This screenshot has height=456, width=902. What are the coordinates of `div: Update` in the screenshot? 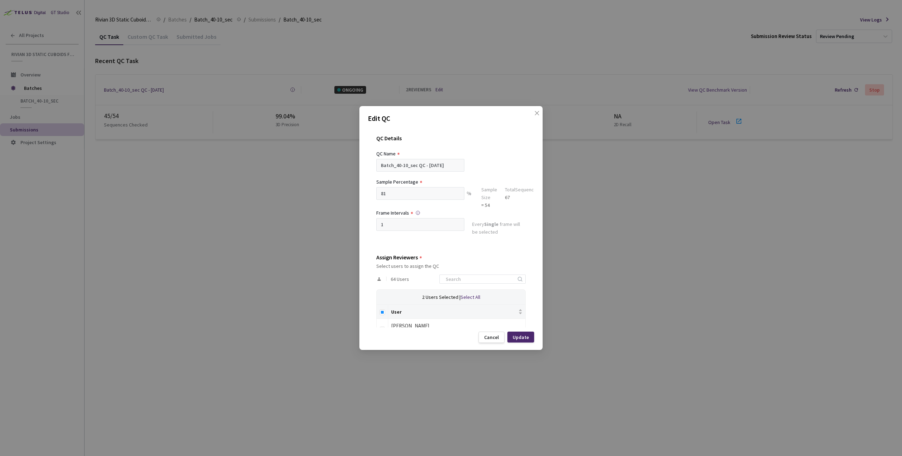 It's located at (521, 337).